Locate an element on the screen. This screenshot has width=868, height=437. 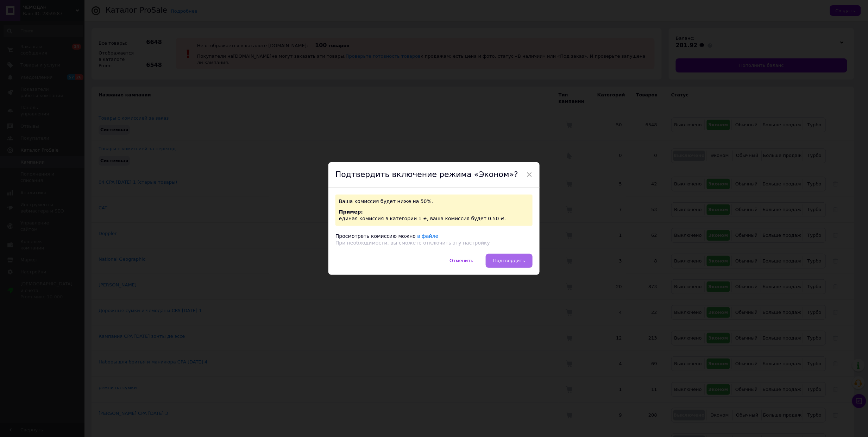
span: Подтвердить is located at coordinates (509, 260).